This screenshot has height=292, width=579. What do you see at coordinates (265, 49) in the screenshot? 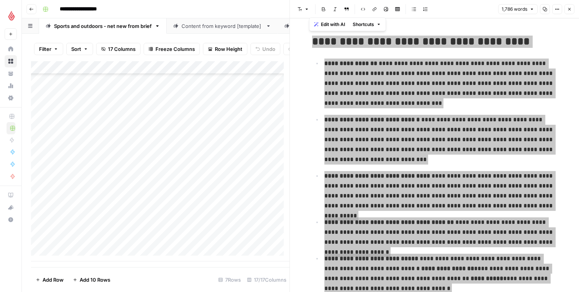
I see `button: Undo` at bounding box center [265, 49].